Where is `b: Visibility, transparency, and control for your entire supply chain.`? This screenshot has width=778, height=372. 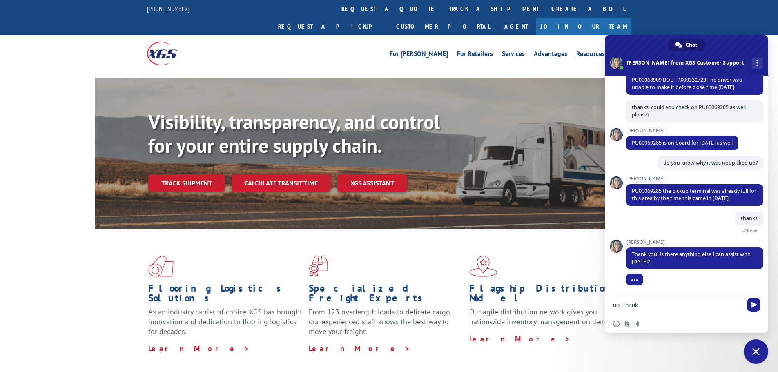 b: Visibility, transparency, and control for your entire supply chain. is located at coordinates (294, 133).